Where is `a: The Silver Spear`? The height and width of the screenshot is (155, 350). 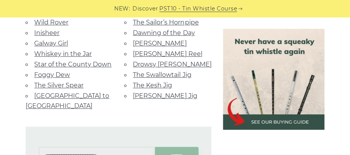
a: The Silver Spear is located at coordinates (59, 85).